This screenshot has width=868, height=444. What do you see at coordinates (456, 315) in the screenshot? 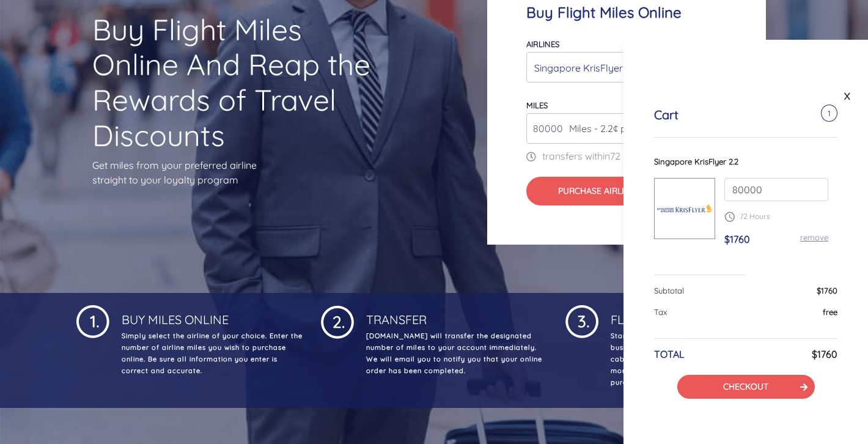
I see `h4: Transfer` at bounding box center [456, 315].